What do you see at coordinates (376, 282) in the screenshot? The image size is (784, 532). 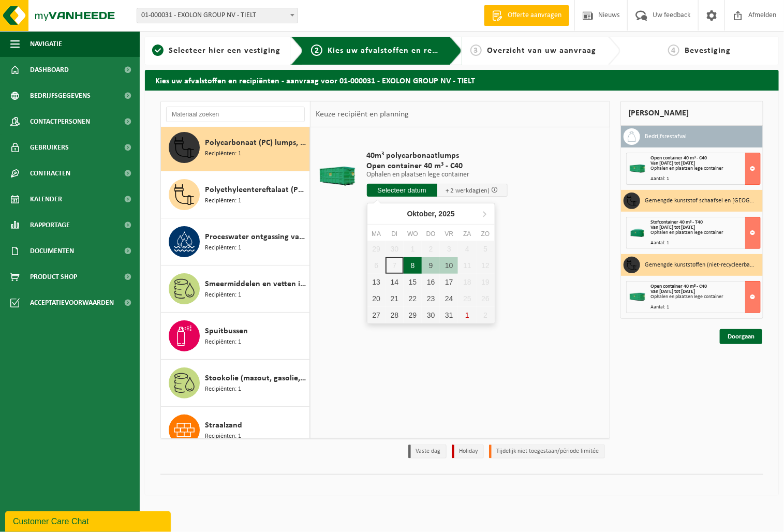 I see `div: 13` at bounding box center [376, 282].